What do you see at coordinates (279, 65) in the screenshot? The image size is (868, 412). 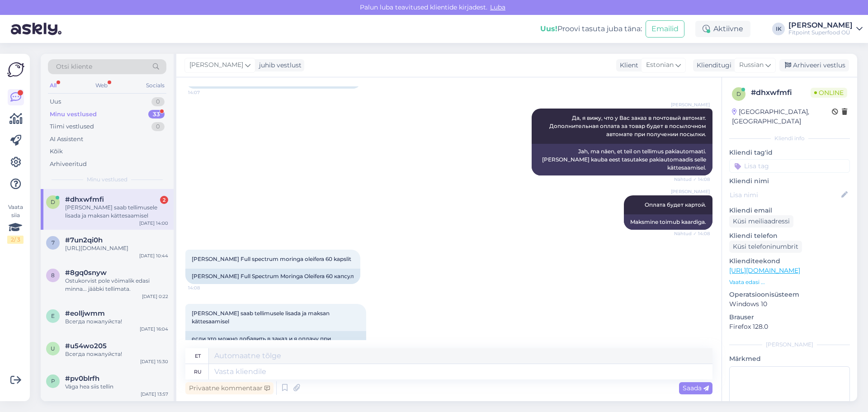 I see `div: juhib vestlust` at bounding box center [279, 65].